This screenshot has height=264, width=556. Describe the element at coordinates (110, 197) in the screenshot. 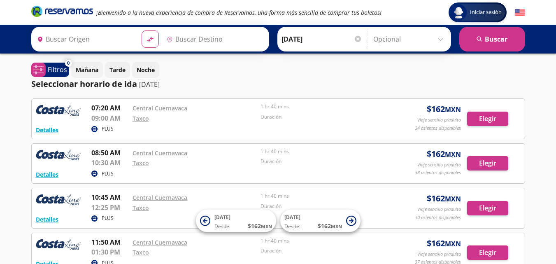

I see `p: 10:45 AM` at that location.